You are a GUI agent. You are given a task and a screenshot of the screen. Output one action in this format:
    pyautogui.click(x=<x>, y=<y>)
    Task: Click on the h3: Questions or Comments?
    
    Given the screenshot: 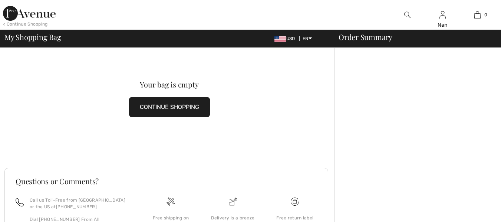 What is the action you would take?
    pyautogui.click(x=166, y=181)
    